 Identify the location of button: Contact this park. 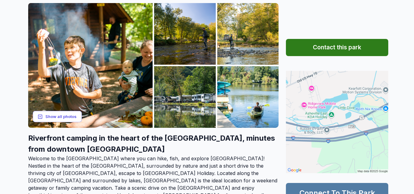
(337, 47).